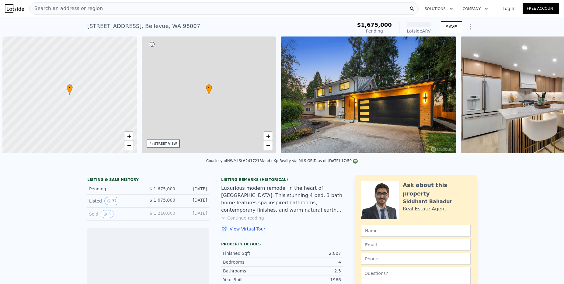  Describe the element at coordinates (311, 262) in the screenshot. I see `div: 4` at that location.